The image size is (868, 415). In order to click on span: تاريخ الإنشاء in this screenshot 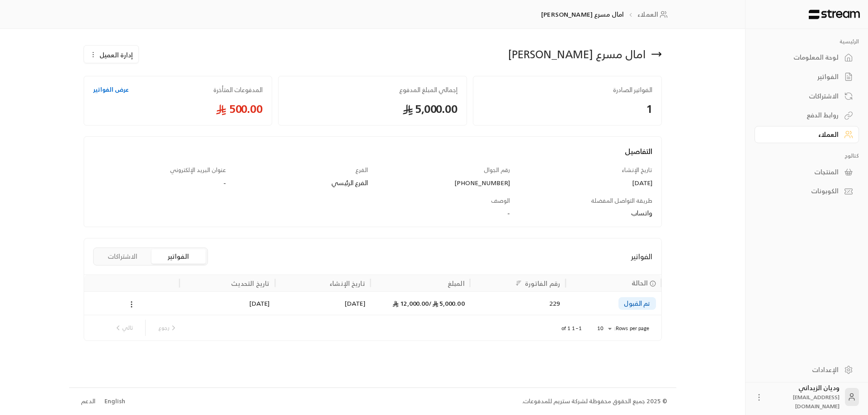, I will do `click(637, 170)`.